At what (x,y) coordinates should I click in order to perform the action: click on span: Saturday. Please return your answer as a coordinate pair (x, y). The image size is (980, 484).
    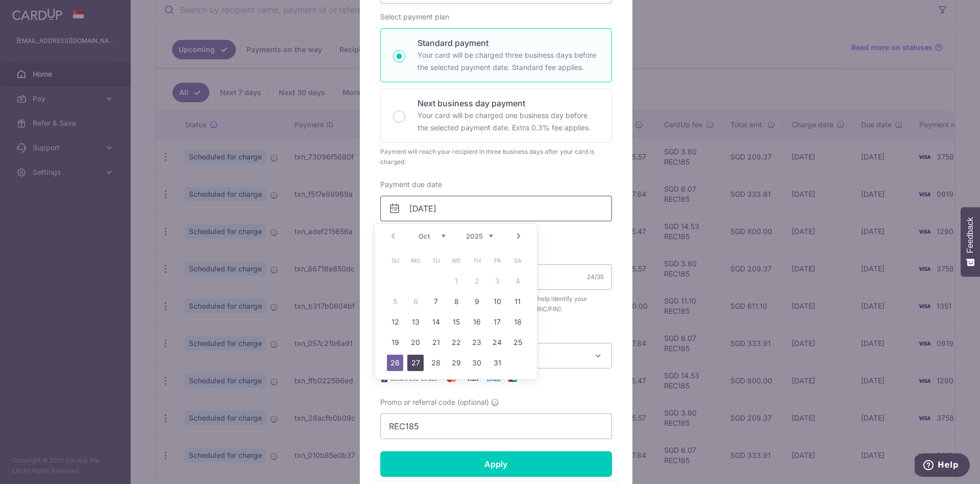
    Looking at the image, I should click on (518, 261).